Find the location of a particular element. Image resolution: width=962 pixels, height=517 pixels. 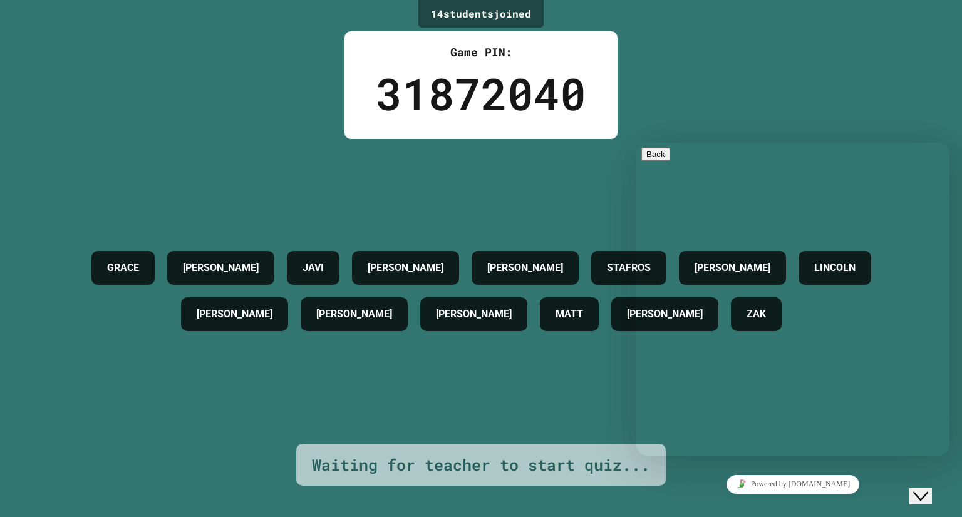

h4: MATT is located at coordinates (569, 314).